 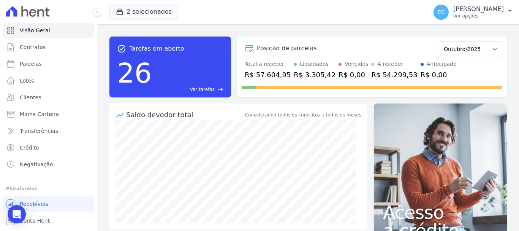 What do you see at coordinates (48, 148) in the screenshot?
I see `a: Crédito` at bounding box center [48, 148].